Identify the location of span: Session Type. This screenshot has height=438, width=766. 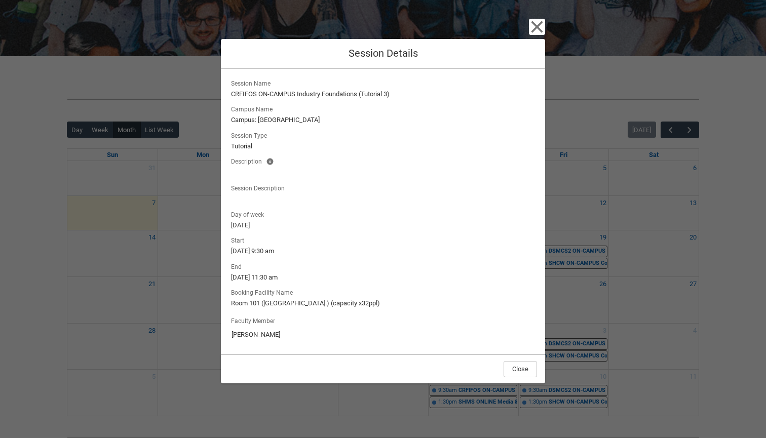
(251, 135).